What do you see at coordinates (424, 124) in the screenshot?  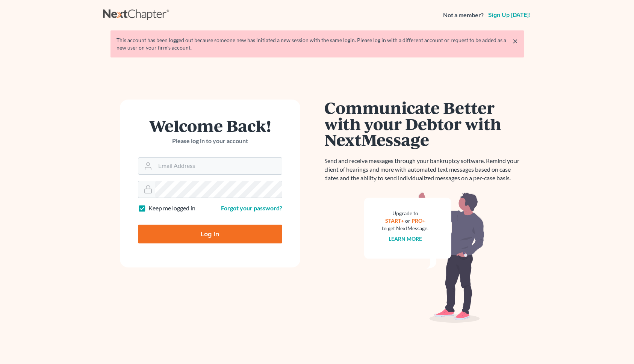 I see `h1: Communicate Better with your Debtor with NextMessage` at bounding box center [424, 124].